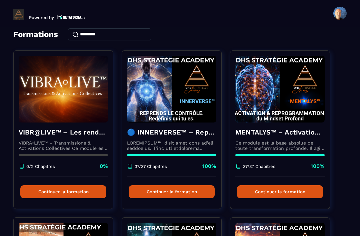  What do you see at coordinates (63, 146) in the screenshot?
I see `p: VIBRA•LIVE™ – Transmissions & Activations Collectives Ce module est un espace vivant. [PERSON_NAM...` at bounding box center [63, 146].